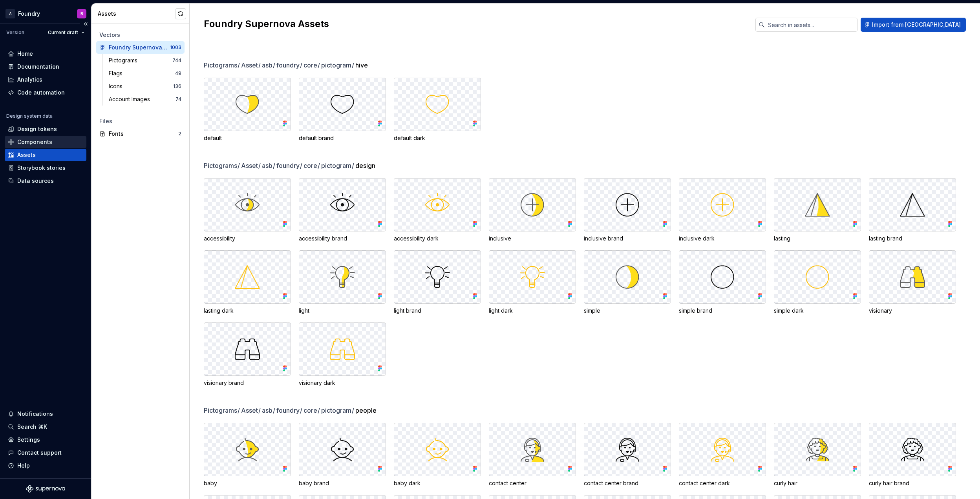  Describe the element at coordinates (46, 54) in the screenshot. I see `a: Home` at that location.